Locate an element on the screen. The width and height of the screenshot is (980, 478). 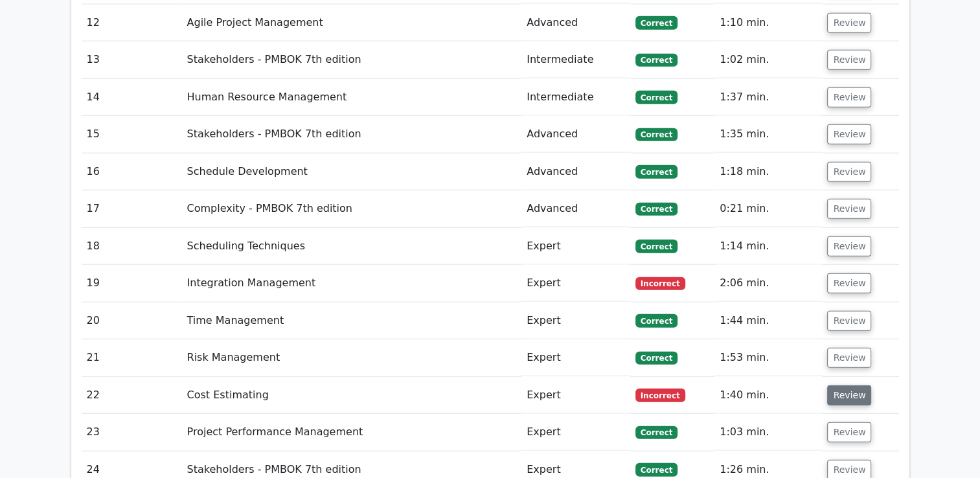
td: 12 is located at coordinates (131, 23).